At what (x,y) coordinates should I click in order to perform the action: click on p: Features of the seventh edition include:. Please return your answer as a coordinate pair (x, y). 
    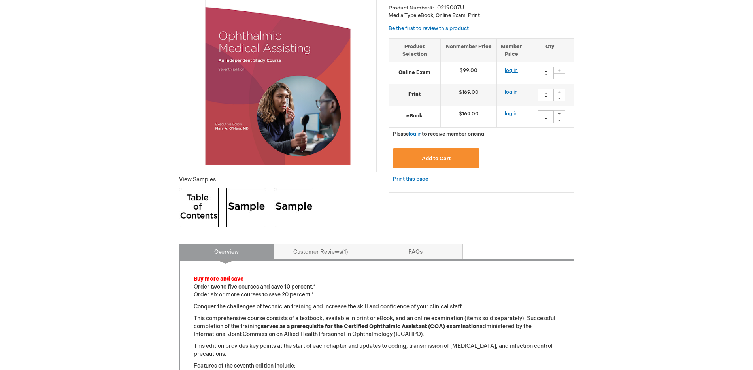
    Looking at the image, I should click on (377, 366).